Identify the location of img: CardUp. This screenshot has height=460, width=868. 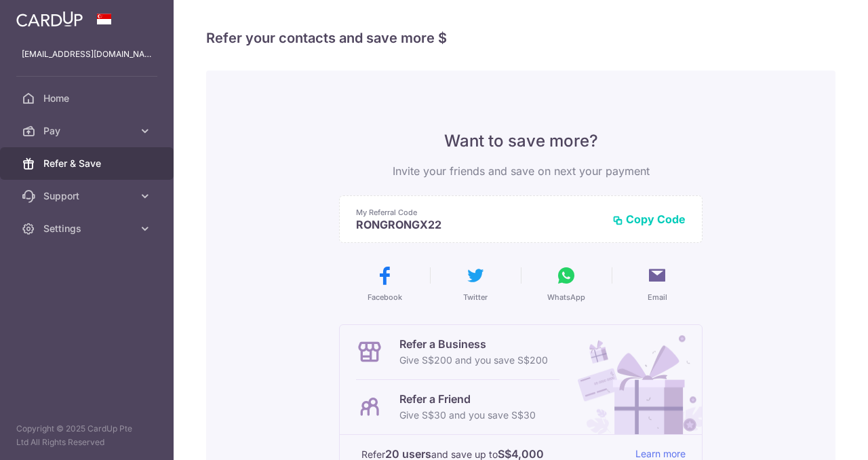
(50, 19).